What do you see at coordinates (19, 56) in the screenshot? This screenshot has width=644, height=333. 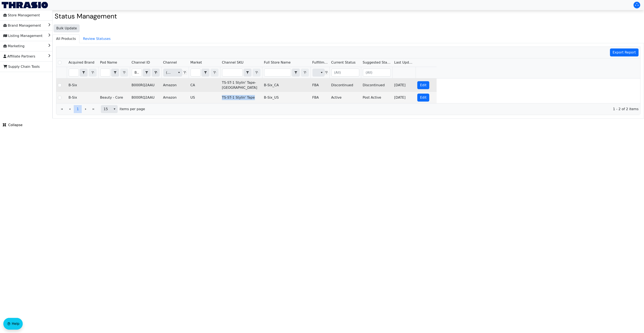 I see `span: Affiliate Partners` at bounding box center [19, 56].